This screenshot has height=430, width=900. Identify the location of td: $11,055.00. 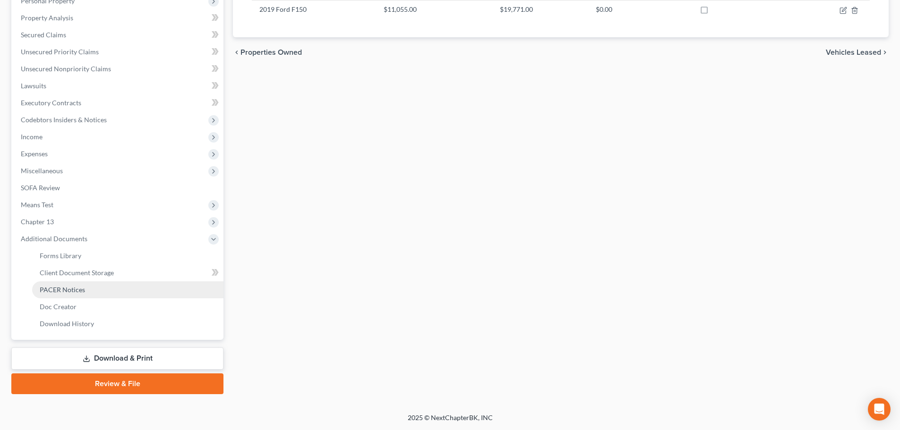
(434, 9).